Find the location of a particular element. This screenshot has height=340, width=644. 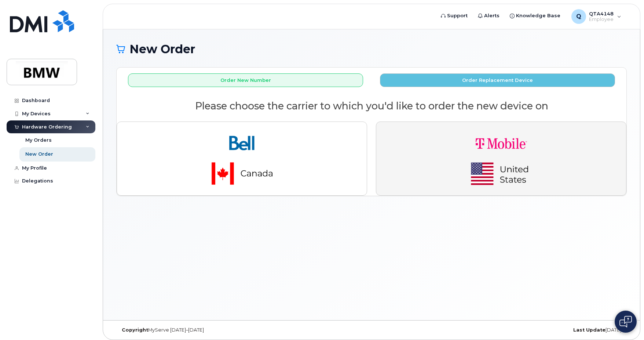

strong: Copyright is located at coordinates (135, 330).